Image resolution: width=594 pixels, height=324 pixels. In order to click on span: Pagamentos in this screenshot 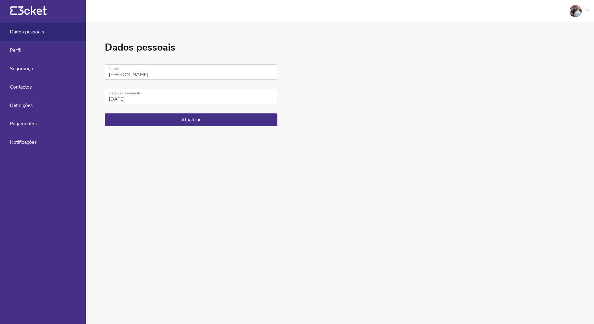, I will do `click(23, 124)`.